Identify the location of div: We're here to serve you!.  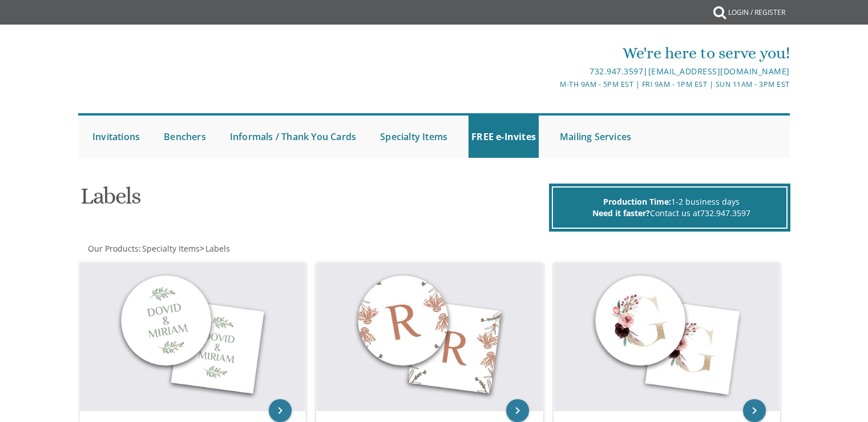
(553, 53).